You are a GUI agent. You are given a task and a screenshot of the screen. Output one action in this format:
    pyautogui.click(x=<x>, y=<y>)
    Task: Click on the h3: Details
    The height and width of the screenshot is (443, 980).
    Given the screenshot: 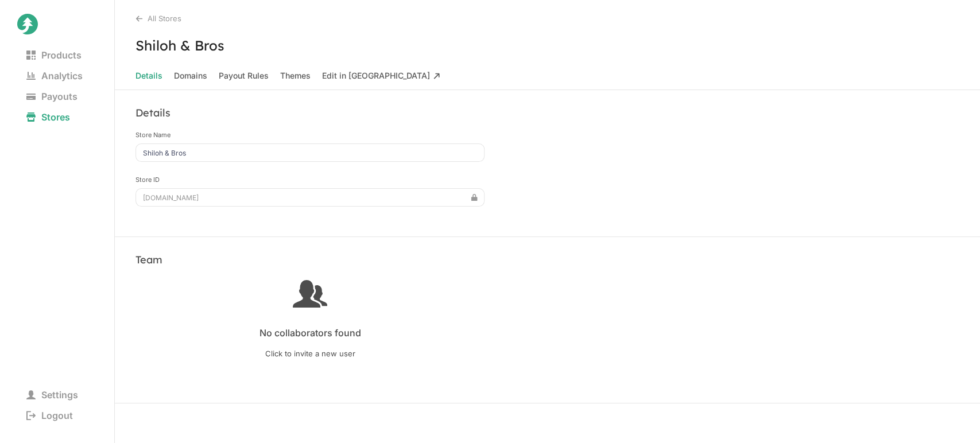 What is the action you would take?
    pyautogui.click(x=153, y=113)
    